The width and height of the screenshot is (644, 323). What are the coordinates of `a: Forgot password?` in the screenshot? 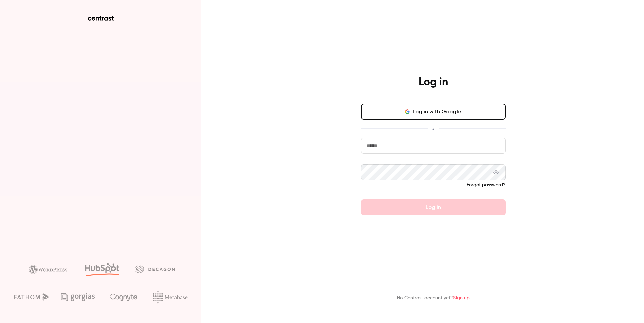 It's located at (486, 185).